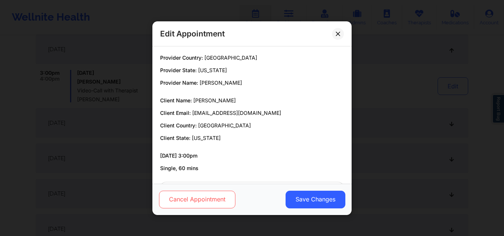  I want to click on p: Client Country:, so click(252, 126).